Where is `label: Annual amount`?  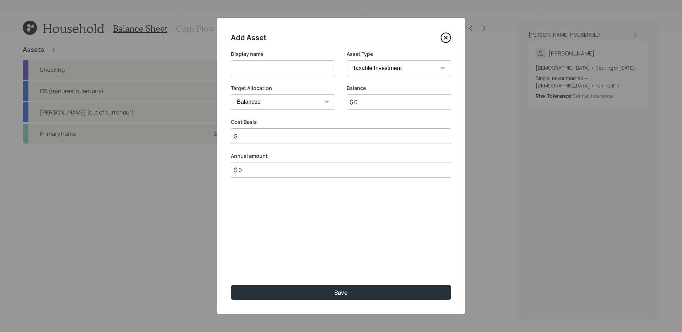
label: Annual amount is located at coordinates (341, 156).